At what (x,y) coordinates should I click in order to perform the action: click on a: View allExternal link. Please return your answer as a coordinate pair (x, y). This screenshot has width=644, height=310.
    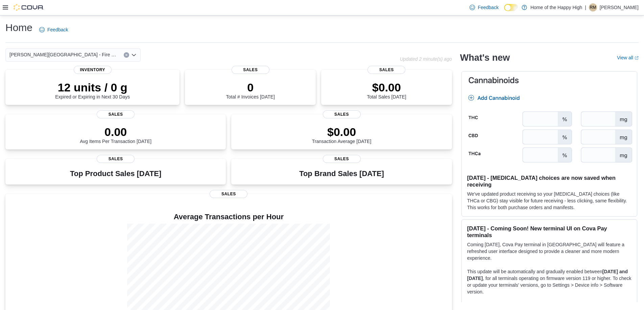
    Looking at the image, I should click on (628, 58).